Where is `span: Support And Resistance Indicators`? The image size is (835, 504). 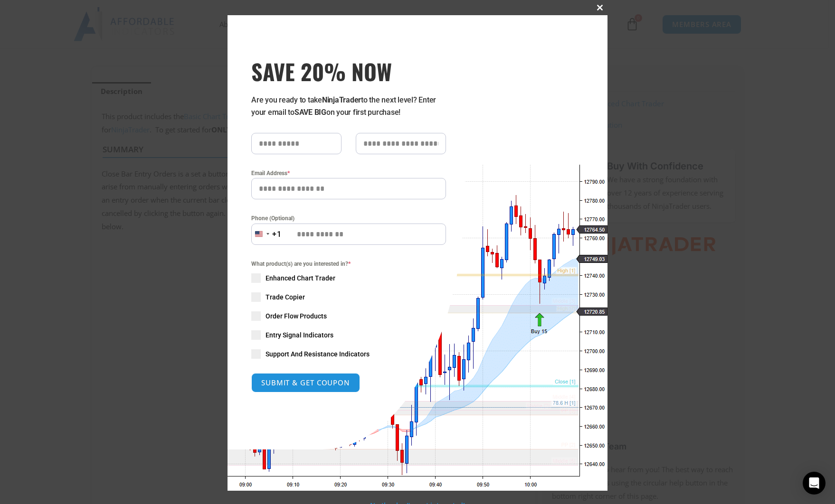 span: Support And Resistance Indicators is located at coordinates (318, 354).